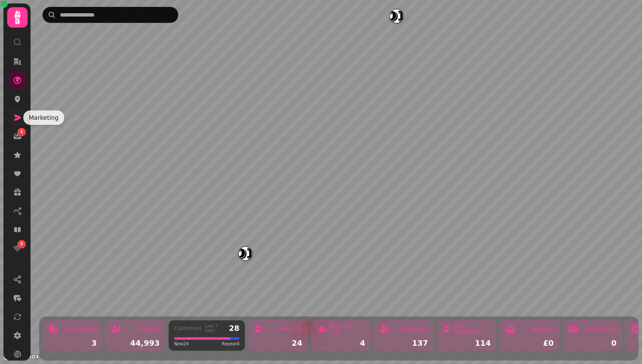 The height and width of the screenshot is (364, 642). Describe the element at coordinates (148, 329) in the screenshot. I see `div: Contacts` at that location.